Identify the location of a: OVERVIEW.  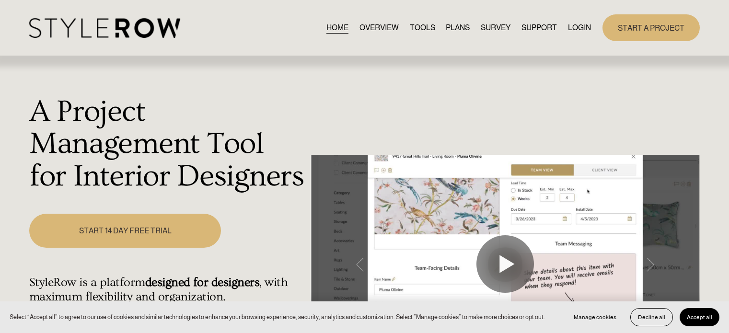
(379, 27).